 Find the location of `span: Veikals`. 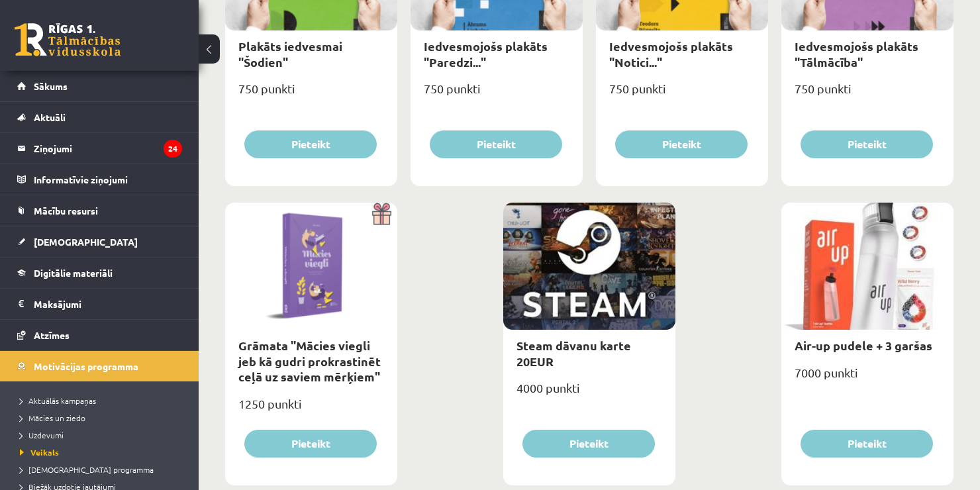

span: Veikals is located at coordinates (39, 452).